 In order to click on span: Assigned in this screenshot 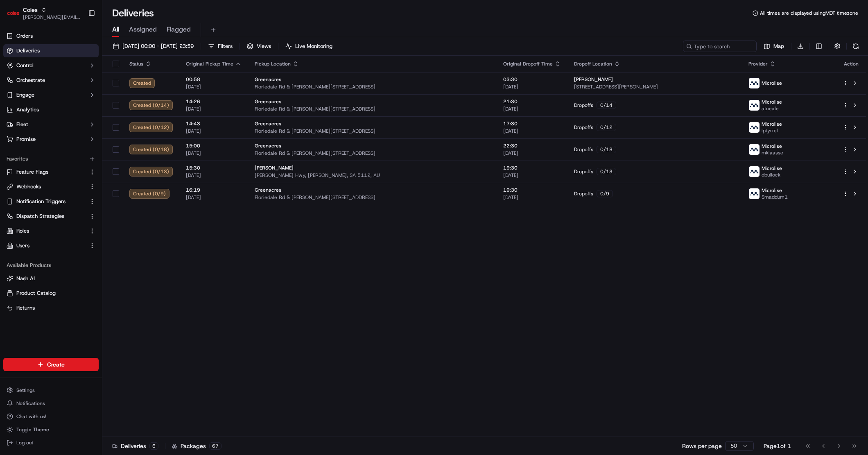, I will do `click(143, 29)`.